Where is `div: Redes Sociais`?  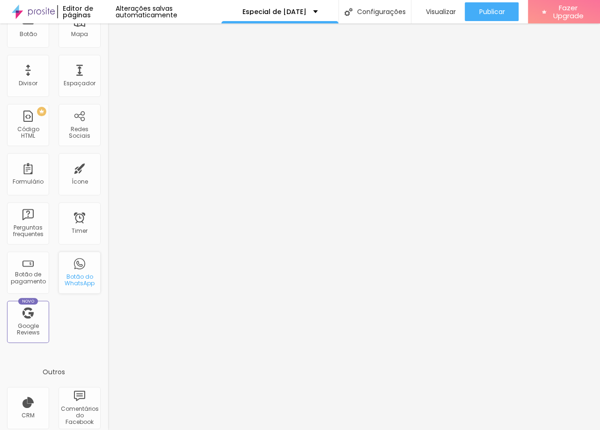 div: Redes Sociais is located at coordinates (79, 133).